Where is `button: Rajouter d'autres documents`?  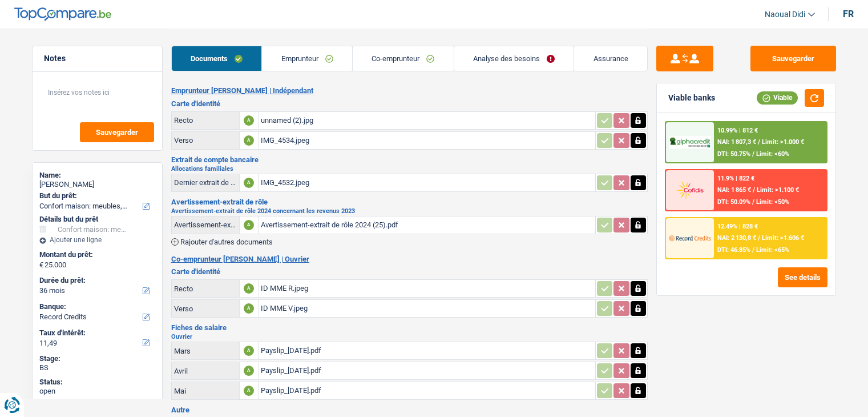 button: Rajouter d'autres documents is located at coordinates (222, 242).